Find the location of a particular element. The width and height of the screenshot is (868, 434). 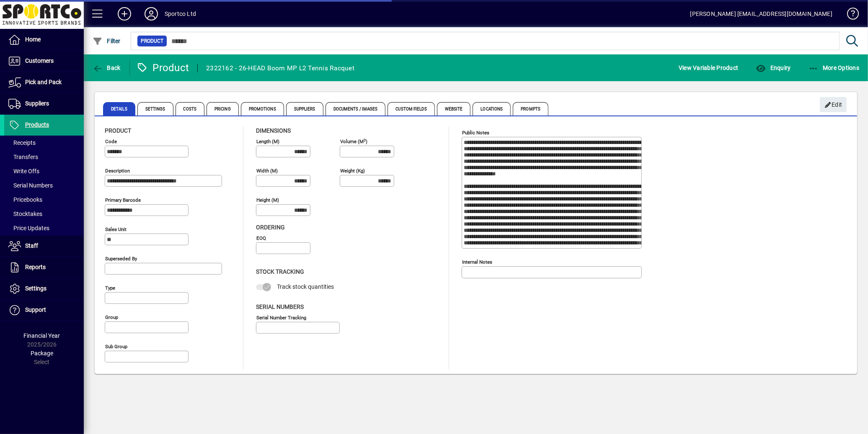

button: Edit is located at coordinates (833, 105).